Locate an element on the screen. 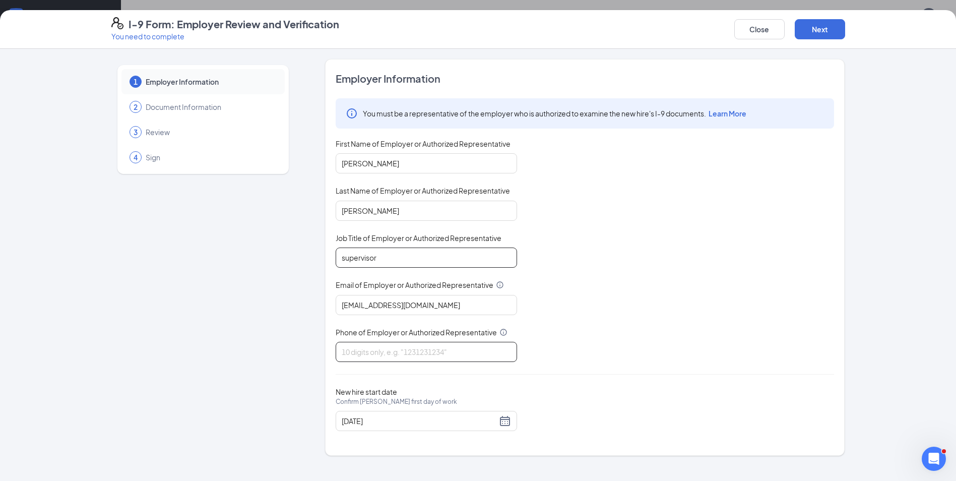 The width and height of the screenshot is (956, 481). button: Next is located at coordinates (820, 29).